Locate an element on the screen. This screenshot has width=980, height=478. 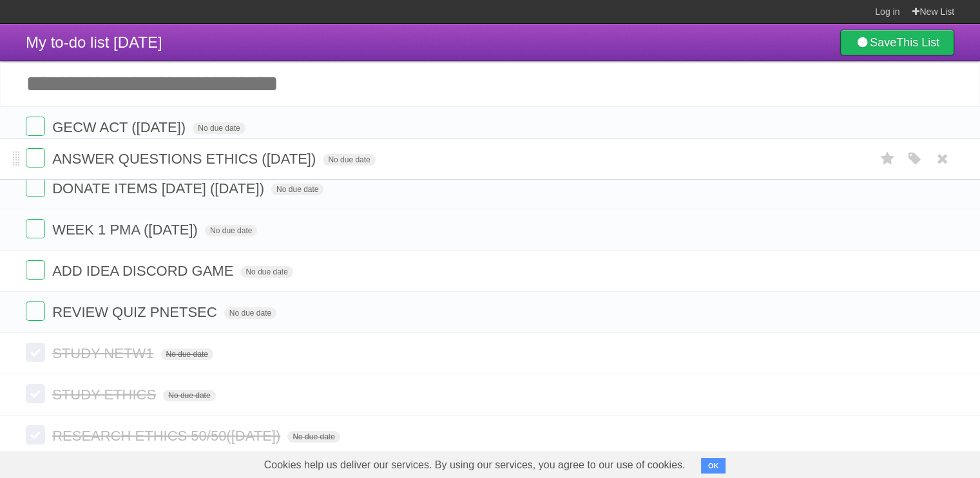
span: ADD IDEA DISCORD GAME is located at coordinates (145, 271).